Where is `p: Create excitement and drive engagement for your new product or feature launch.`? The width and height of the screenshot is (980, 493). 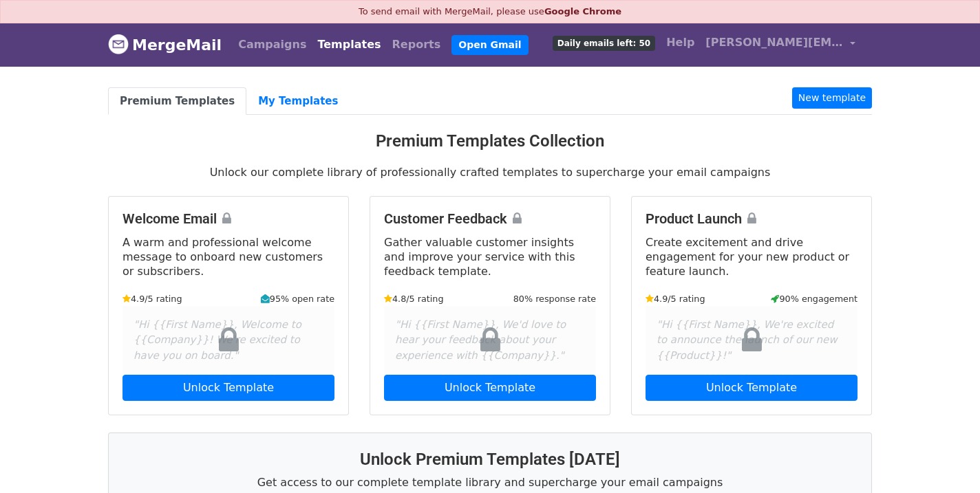
p: Create excitement and drive engagement for your new product or feature launch. is located at coordinates (751, 256).